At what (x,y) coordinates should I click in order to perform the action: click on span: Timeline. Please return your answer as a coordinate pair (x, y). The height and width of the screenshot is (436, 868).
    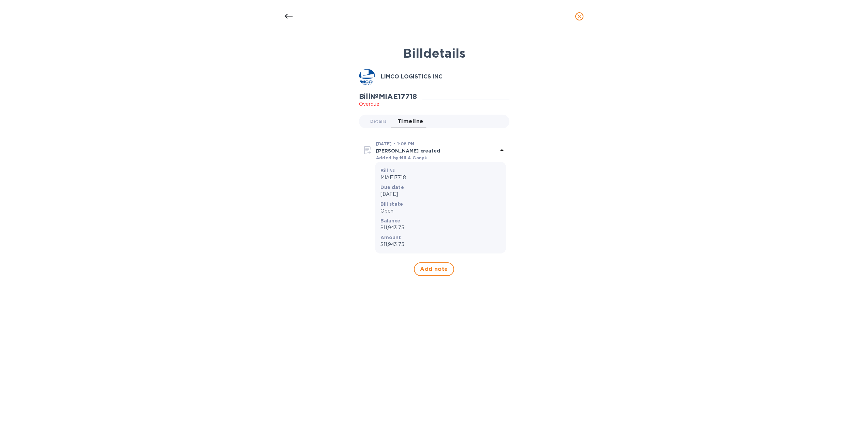
    Looking at the image, I should click on (411, 121).